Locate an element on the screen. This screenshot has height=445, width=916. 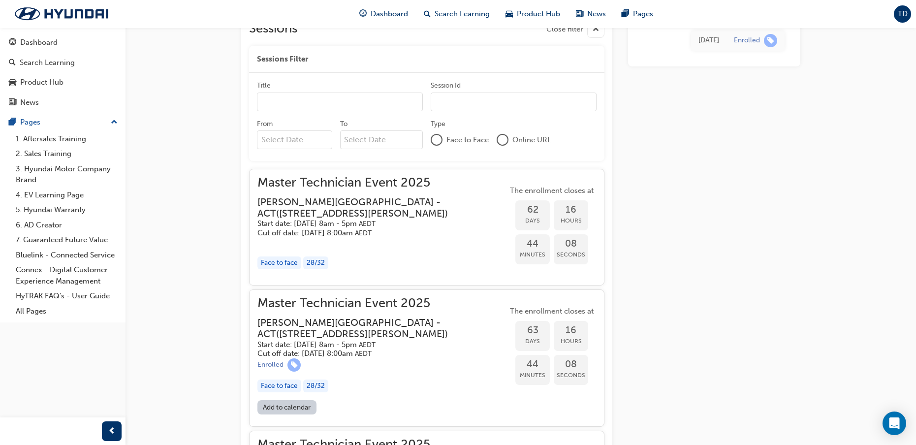
a: 7. Guaranteed Future Value is located at coordinates (66, 240).